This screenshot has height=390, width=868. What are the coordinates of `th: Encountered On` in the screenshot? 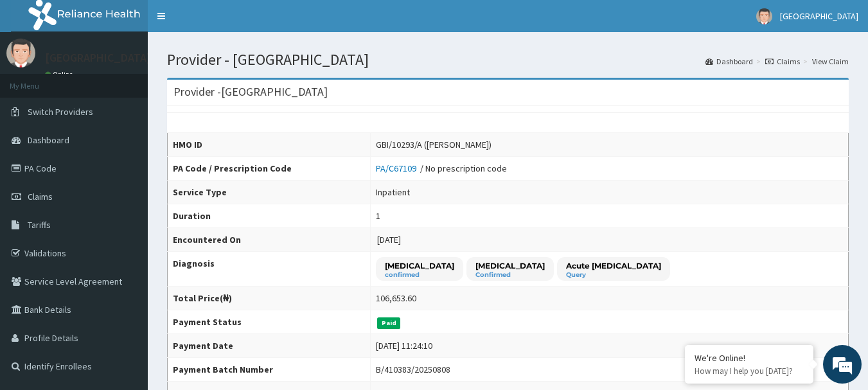 It's located at (269, 240).